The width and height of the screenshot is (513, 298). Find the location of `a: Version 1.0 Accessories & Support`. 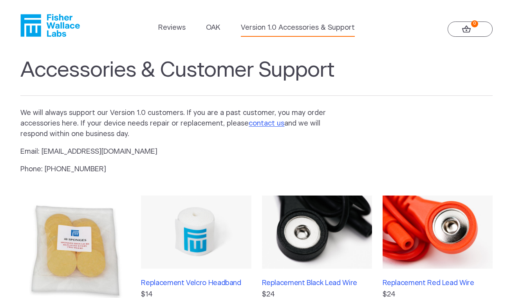

a: Version 1.0 Accessories & Support is located at coordinates (298, 28).